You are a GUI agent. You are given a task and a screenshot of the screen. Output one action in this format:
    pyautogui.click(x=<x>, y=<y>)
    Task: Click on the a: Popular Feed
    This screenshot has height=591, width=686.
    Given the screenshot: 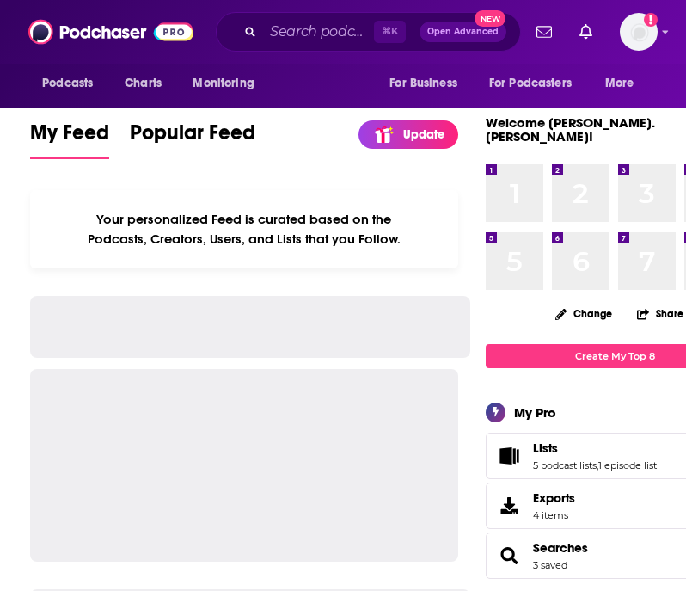 What is the action you would take?
    pyautogui.click(x=193, y=139)
    